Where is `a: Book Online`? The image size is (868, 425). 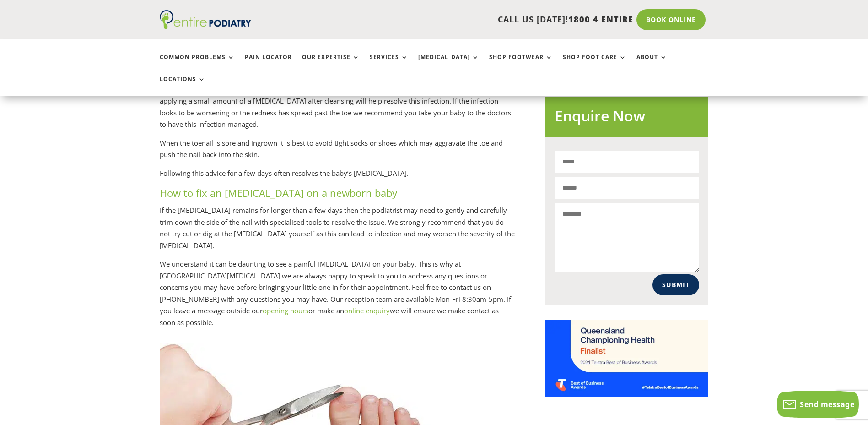 a: Book Online is located at coordinates (671, 20).